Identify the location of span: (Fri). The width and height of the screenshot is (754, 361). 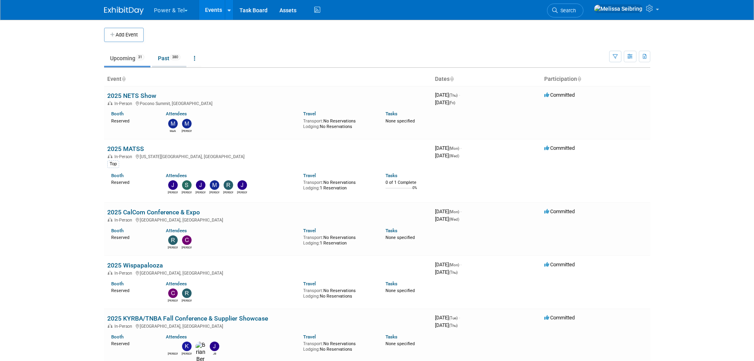
(452, 103).